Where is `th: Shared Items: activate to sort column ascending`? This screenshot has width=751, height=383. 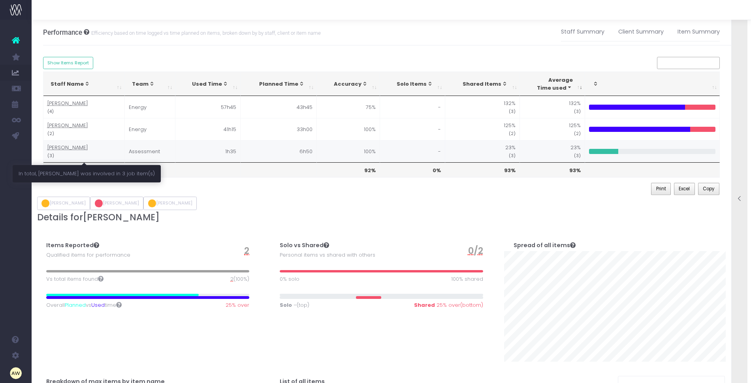
th: Shared Items: activate to sort column ascending is located at coordinates (482, 84).